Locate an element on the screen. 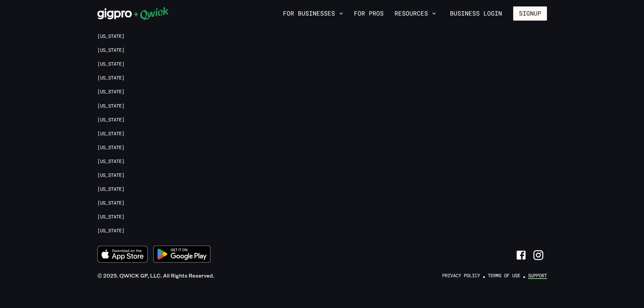 This screenshot has width=644, height=308. span: © 2025. QWICK GP, LLC. All Rights Reserved. is located at coordinates (156, 275).